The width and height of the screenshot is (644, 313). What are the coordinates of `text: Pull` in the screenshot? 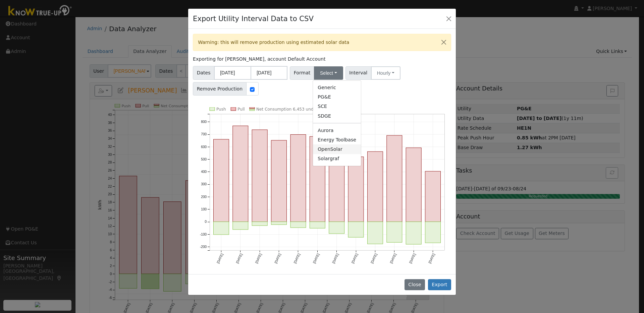 It's located at (241, 109).